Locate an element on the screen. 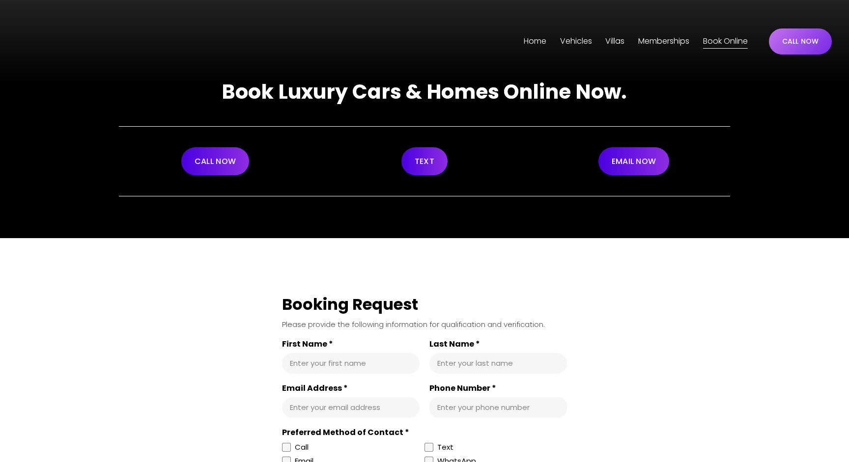  div: Call is located at coordinates (302, 447).